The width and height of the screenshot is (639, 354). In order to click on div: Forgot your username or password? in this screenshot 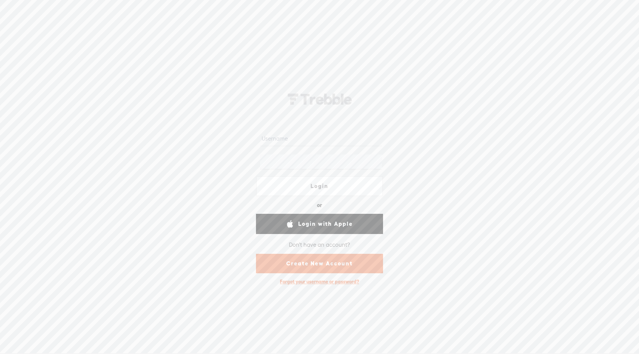, I will do `click(320, 282)`.